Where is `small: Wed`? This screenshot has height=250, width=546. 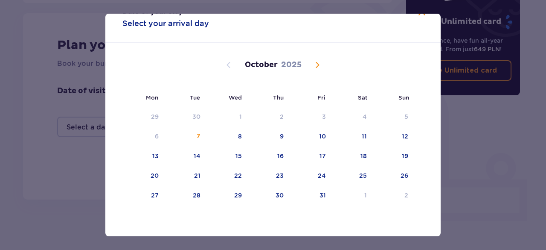 small: Wed is located at coordinates (235, 97).